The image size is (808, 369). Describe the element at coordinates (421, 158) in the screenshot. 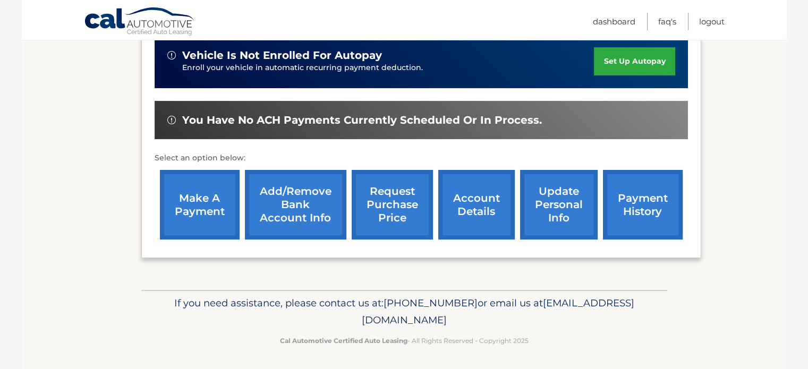

I see `p: Select an option below:` at that location.